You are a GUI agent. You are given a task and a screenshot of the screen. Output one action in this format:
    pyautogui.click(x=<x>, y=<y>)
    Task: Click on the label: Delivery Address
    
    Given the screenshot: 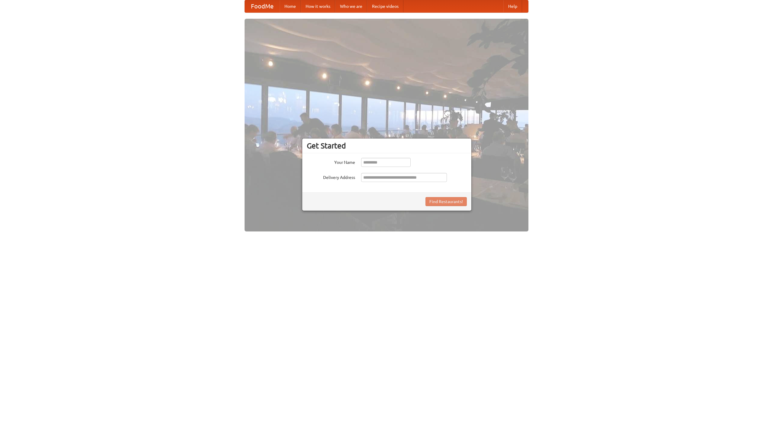 What is the action you would take?
    pyautogui.click(x=331, y=177)
    